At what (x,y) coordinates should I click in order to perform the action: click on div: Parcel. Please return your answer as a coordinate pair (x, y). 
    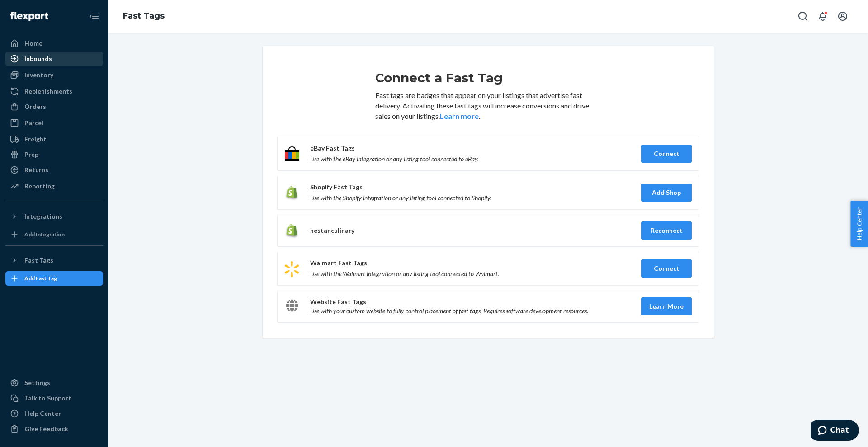
    Looking at the image, I should click on (34, 123).